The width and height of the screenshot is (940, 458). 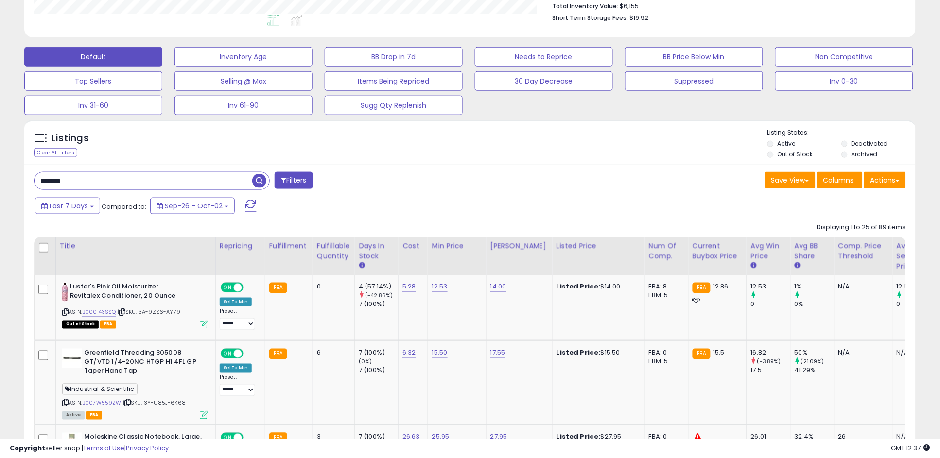 I want to click on strong: Copyright, so click(x=27, y=448).